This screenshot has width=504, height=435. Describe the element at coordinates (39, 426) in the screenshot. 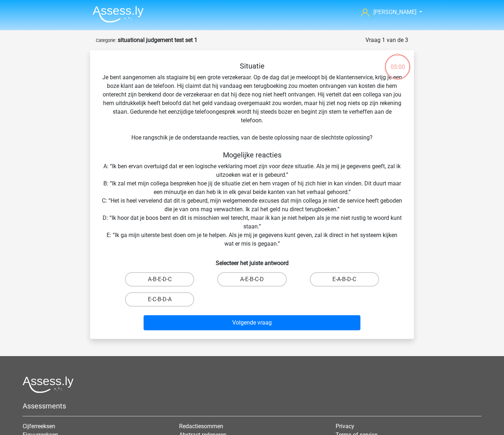

I see `a: Cijferreeksen` at that location.